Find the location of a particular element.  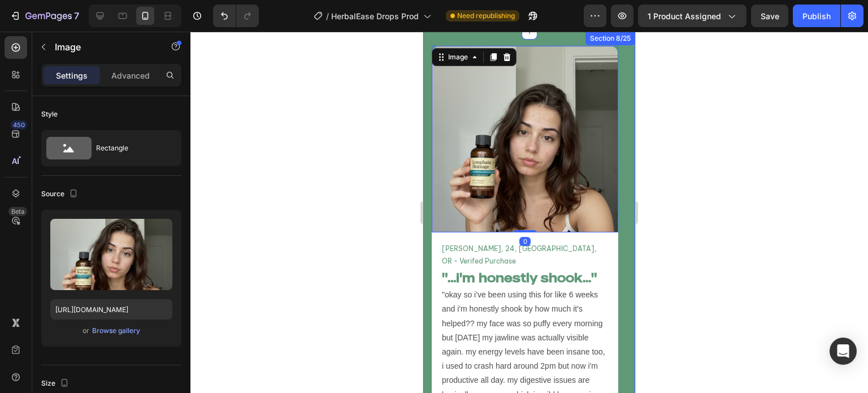

button: 7 is located at coordinates (44, 16).